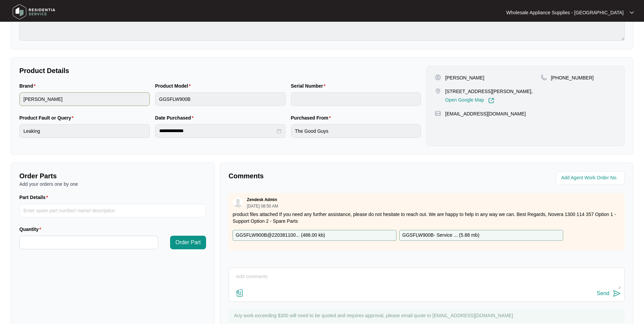 Image resolution: width=644 pixels, height=324 pixels. Describe the element at coordinates (262, 200) in the screenshot. I see `p: Zendesk Admin` at that location.